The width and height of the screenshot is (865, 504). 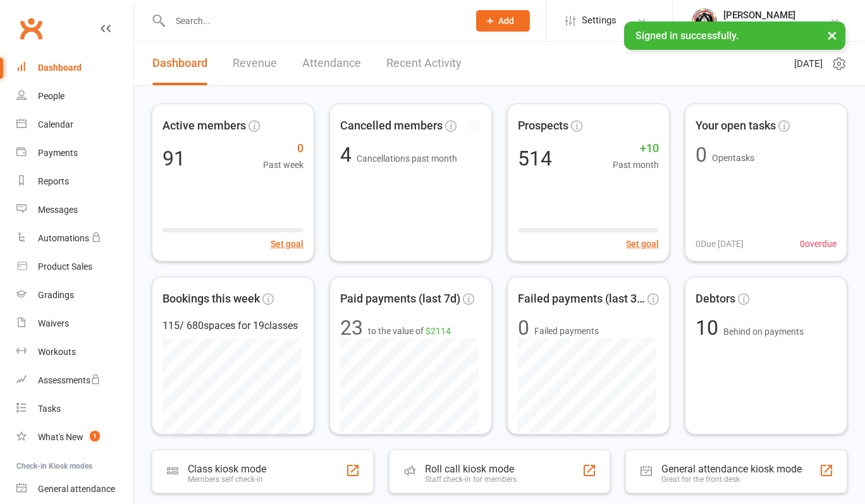 I want to click on a: Waivers, so click(x=74, y=324).